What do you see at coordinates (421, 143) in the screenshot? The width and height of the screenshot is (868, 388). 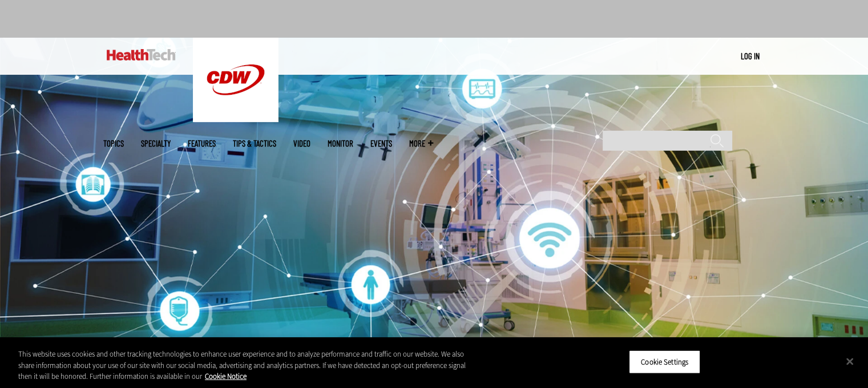 I see `span: More` at bounding box center [421, 143].